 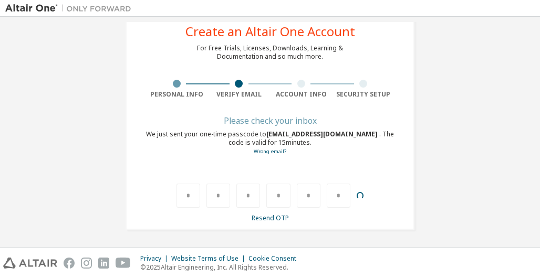 What do you see at coordinates (123, 263) in the screenshot?
I see `img: youtube.svg` at bounding box center [123, 263].